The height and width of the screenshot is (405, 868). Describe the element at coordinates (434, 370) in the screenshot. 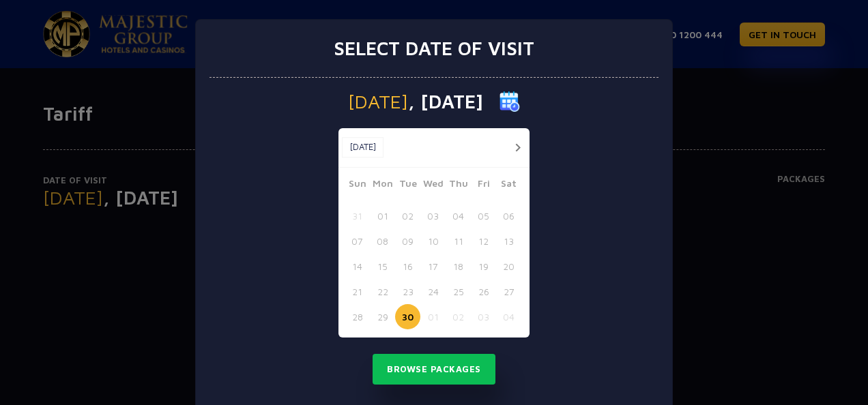

I see `button: Browse Packages` at that location.